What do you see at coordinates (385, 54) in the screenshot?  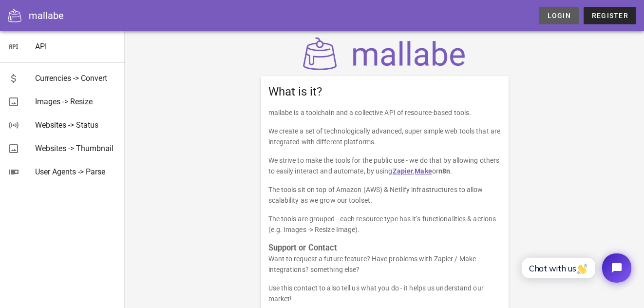 I see `img: mallabe Logo` at bounding box center [385, 54].